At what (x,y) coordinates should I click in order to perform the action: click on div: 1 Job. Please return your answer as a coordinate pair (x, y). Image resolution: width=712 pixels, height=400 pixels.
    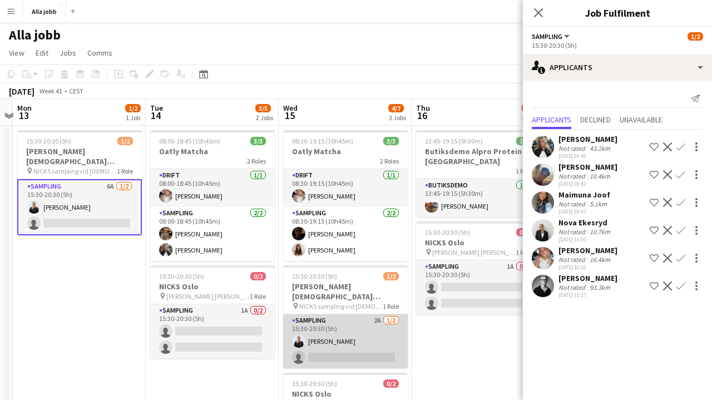
    Looking at the image, I should click on (133, 117).